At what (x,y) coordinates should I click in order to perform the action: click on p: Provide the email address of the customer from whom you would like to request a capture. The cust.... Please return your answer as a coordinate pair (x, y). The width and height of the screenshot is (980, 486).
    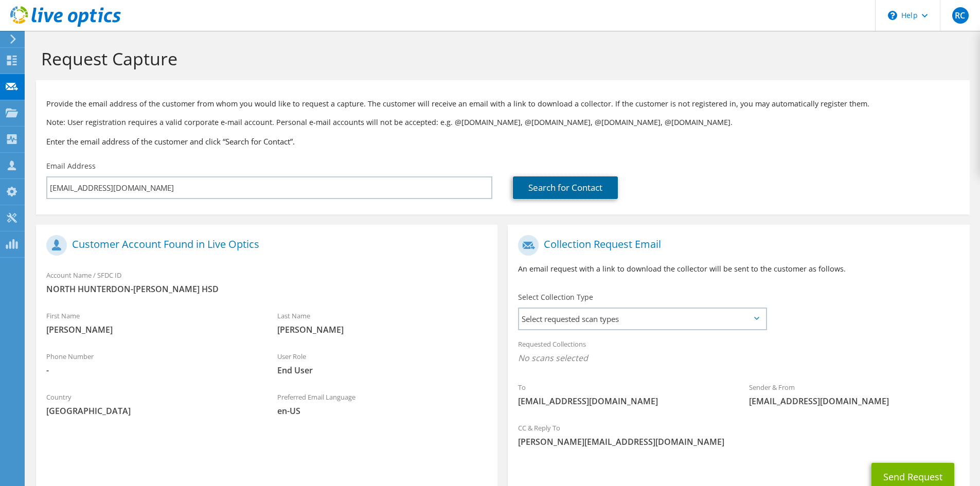
    Looking at the image, I should click on (503, 104).